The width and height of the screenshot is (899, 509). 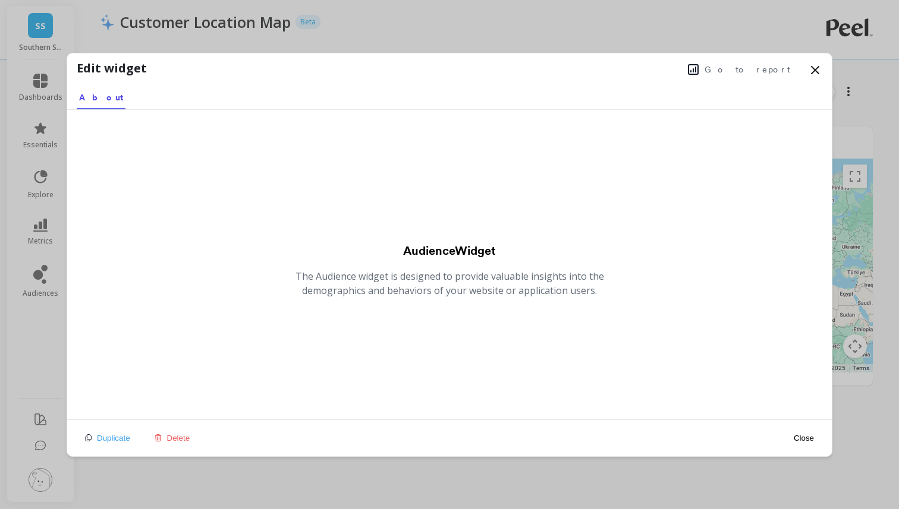 What do you see at coordinates (101, 97) in the screenshot?
I see `span: About` at bounding box center [101, 97].